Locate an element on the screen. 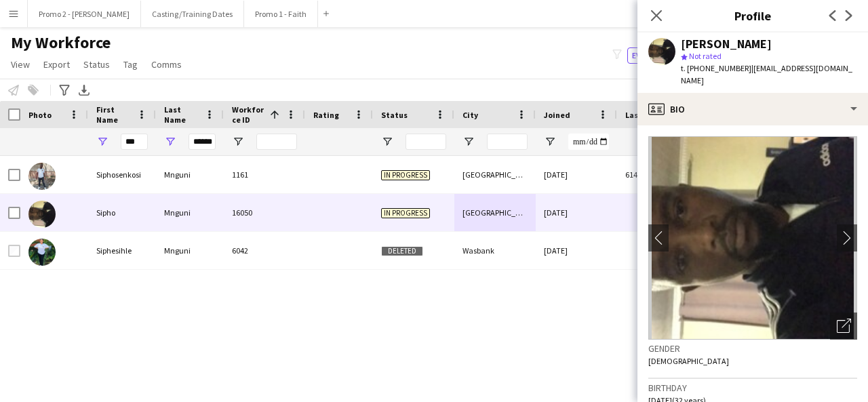 Image resolution: width=868 pixels, height=402 pixels. input: Status Filter Input is located at coordinates (426, 142).